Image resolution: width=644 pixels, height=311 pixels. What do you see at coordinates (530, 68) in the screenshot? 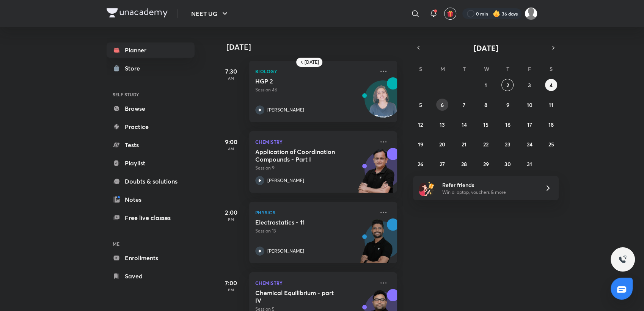
I see `abbr: Friday` at bounding box center [530, 68].